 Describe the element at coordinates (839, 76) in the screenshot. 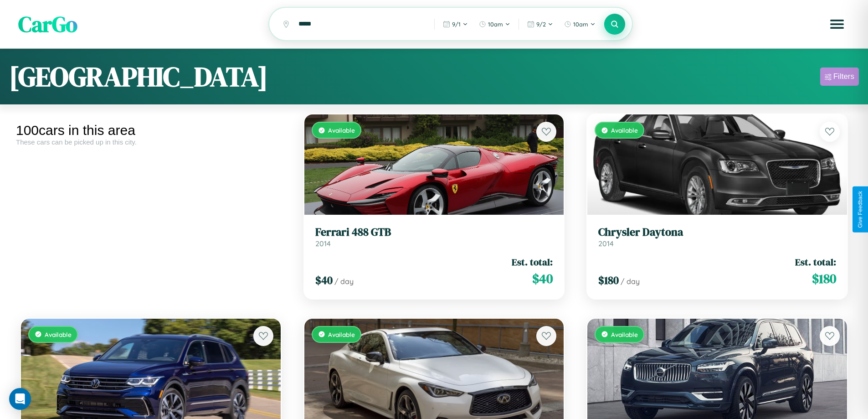

I see `button: Filters` at that location.